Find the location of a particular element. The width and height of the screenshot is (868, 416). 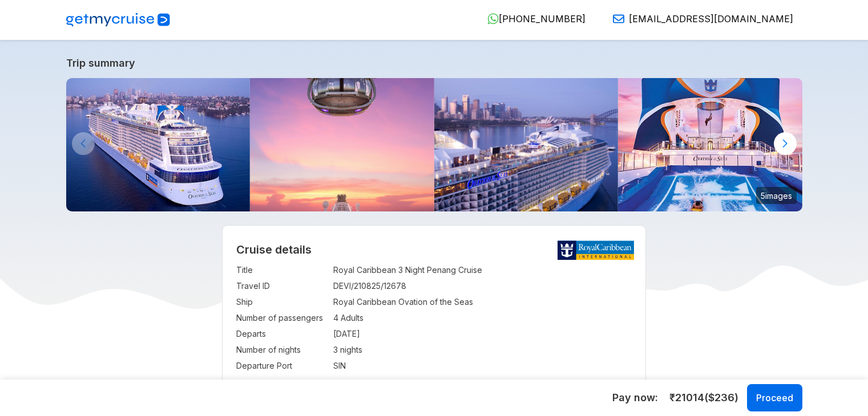

td: 4 Adults is located at coordinates (482, 318).